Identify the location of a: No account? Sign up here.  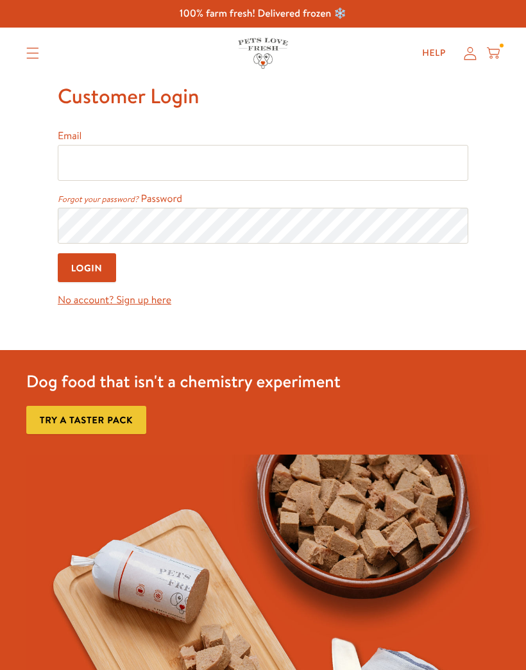
(114, 300).